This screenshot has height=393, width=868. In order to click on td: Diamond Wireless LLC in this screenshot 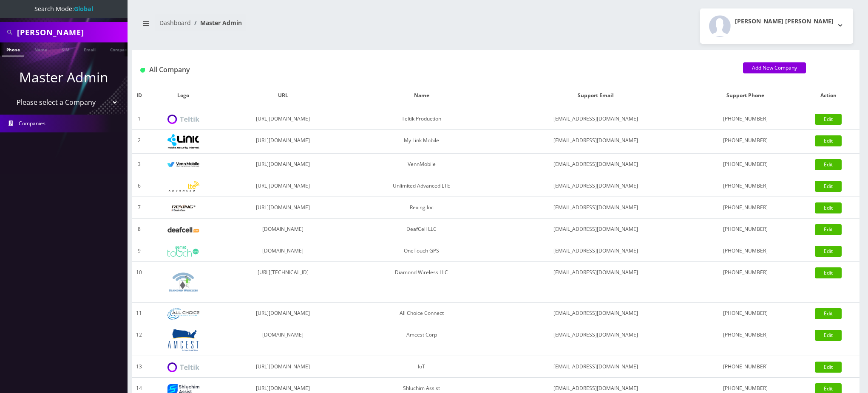, I will do `click(421, 283)`.